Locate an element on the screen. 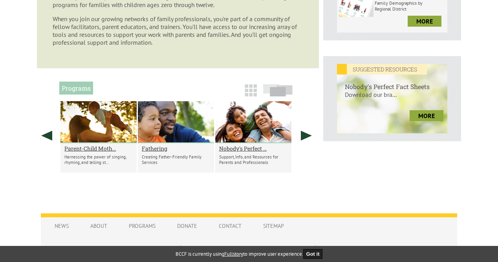 Image resolution: width=498 pixels, height=262 pixels. h2: Nobody's Perfect ... is located at coordinates (253, 148).